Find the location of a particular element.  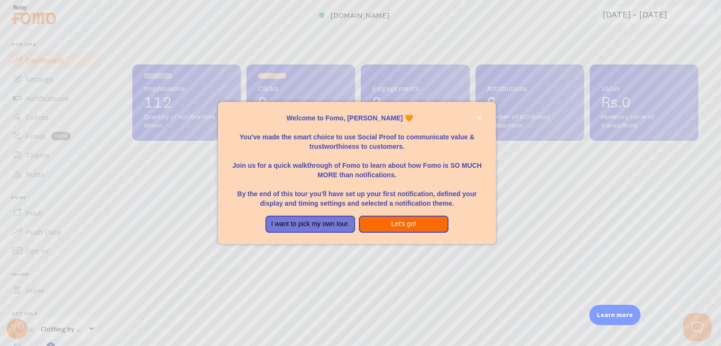

p: Learn more is located at coordinates (615, 315).